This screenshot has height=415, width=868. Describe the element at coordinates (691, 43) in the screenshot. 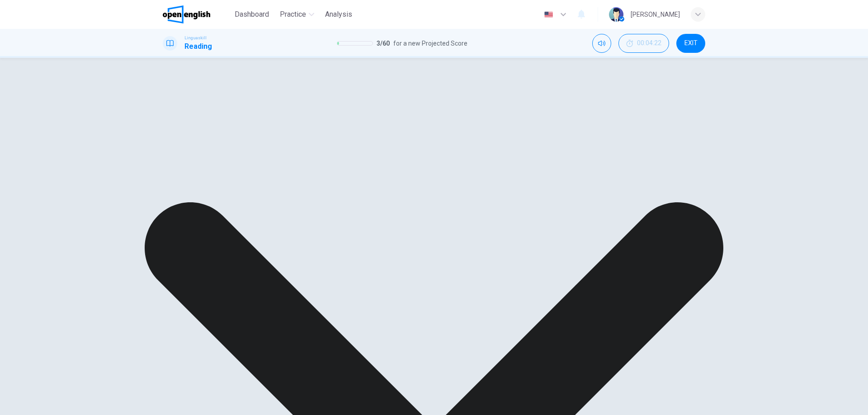

I see `span: EXIT` at that location.